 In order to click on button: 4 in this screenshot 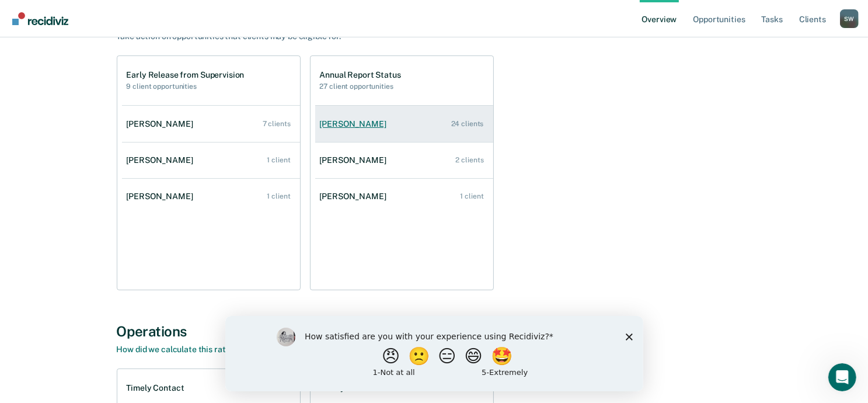, I will do `click(249, 40)`.